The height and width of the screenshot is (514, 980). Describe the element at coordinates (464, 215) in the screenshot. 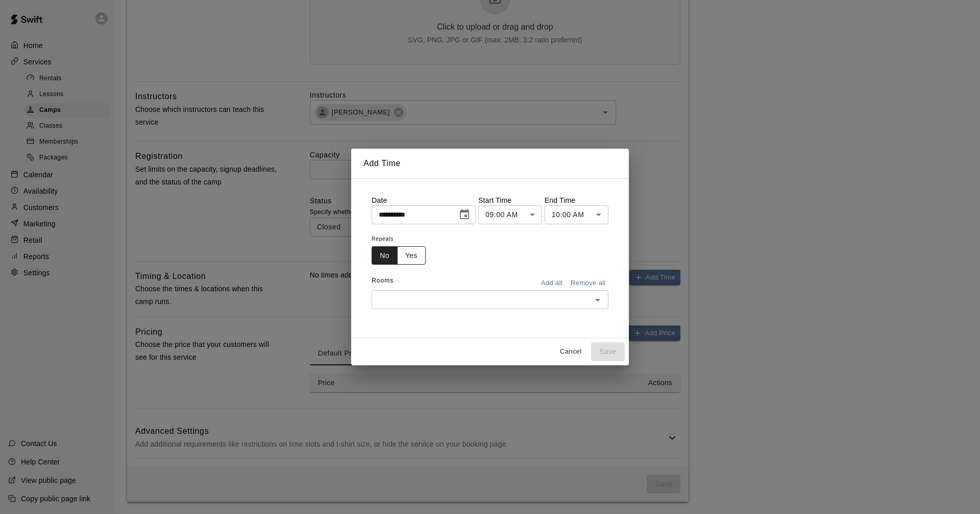

I see `button: Choose date, selected date is Nov 3, 2025` at that location.